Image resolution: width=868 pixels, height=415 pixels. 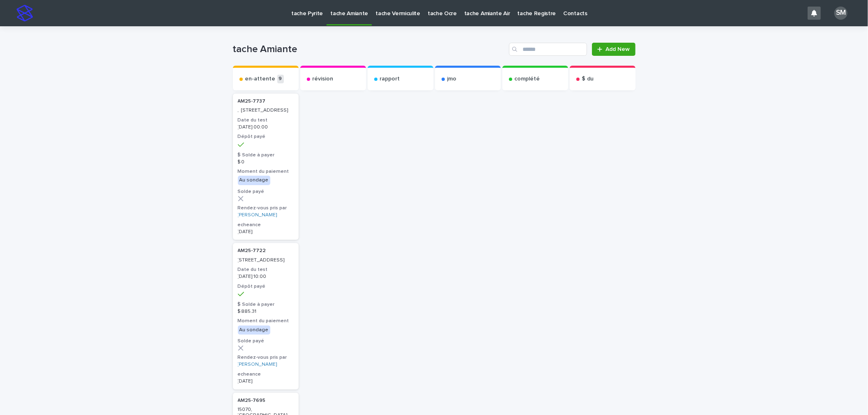 What do you see at coordinates (588, 79) in the screenshot?
I see `p: $ du` at bounding box center [588, 79].